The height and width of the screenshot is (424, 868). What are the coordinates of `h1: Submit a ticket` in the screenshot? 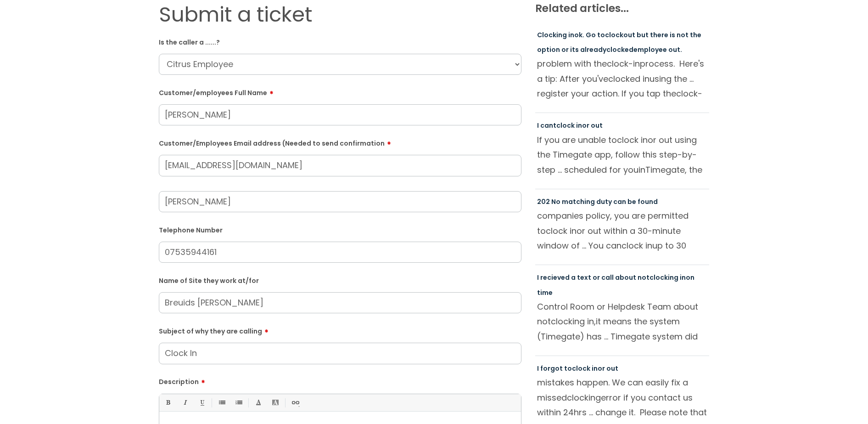 It's located at (340, 14).